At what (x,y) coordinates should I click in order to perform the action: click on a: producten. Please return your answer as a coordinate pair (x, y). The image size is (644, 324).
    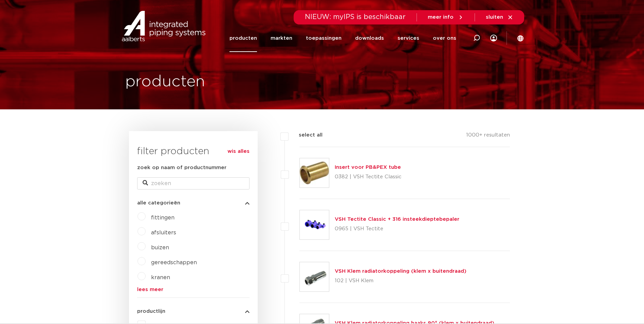
    Looking at the image, I should click on (243, 38).